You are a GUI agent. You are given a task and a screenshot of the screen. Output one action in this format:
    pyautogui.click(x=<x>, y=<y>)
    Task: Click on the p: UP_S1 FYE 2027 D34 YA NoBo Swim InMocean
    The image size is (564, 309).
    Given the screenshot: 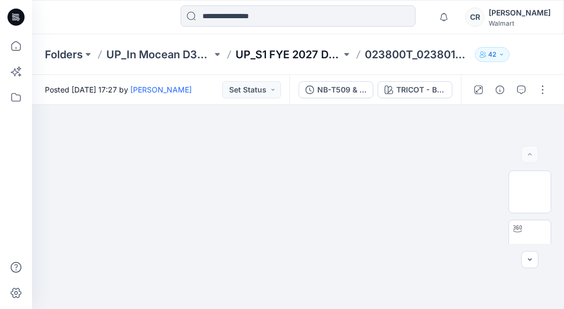 What is the action you would take?
    pyautogui.click(x=288, y=54)
    